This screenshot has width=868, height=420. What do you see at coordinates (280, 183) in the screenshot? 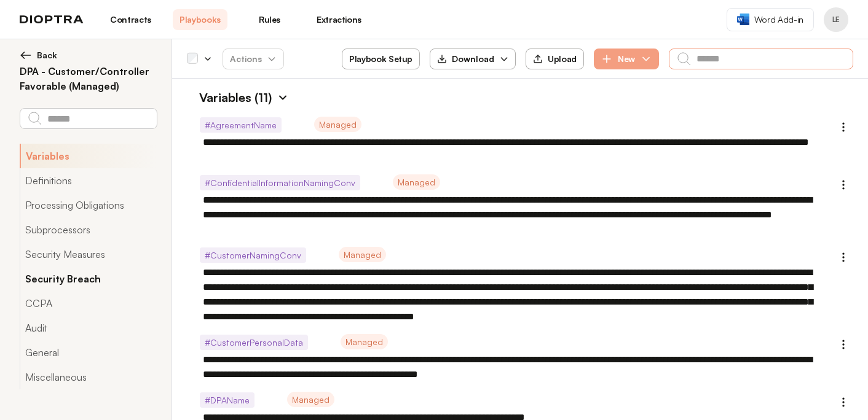
I see `span: # ConfidentialInformationNamingConv` at bounding box center [280, 183].